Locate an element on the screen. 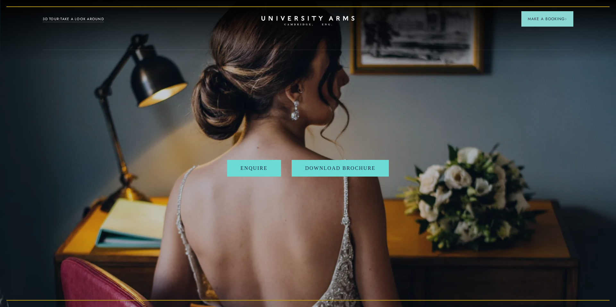  button: Make a BookingArrow icon is located at coordinates (547, 19).